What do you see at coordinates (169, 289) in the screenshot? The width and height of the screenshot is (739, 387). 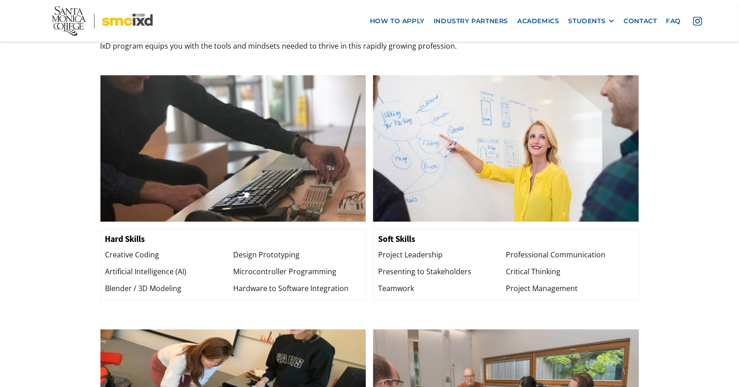 I see `div: Blender / 3D Modeling` at bounding box center [169, 289].